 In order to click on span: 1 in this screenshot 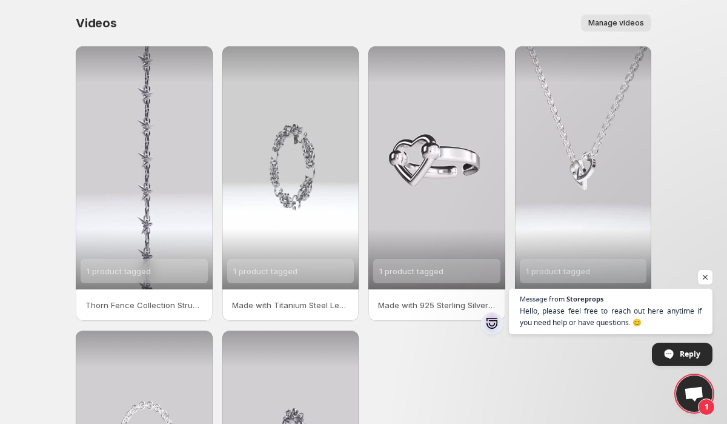, I will do `click(707, 407)`.